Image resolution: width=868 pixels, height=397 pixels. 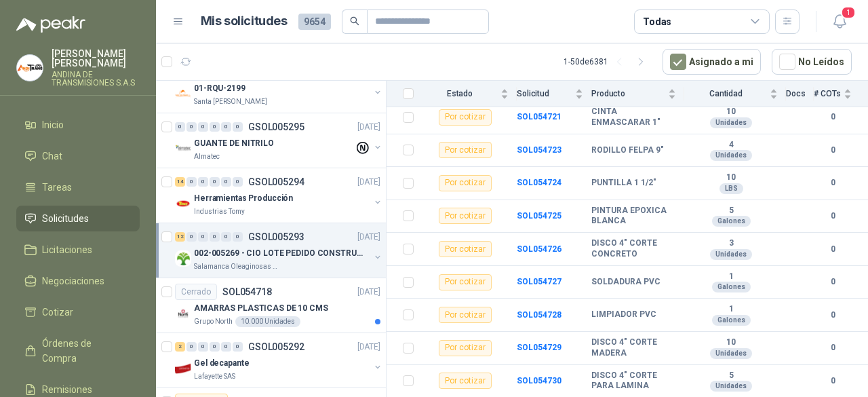 I want to click on div: Todas, so click(x=657, y=22).